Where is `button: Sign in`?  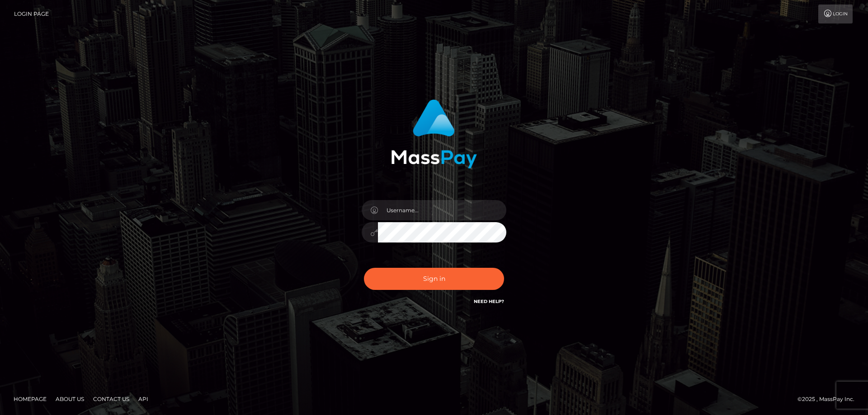 button: Sign in is located at coordinates (434, 279).